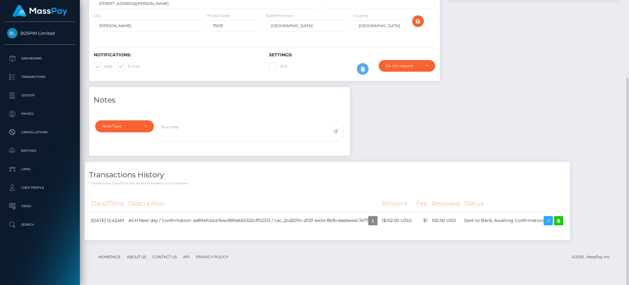 This screenshot has height=285, width=629. What do you see at coordinates (212, 256) in the screenshot?
I see `a: Privacy Policy` at bounding box center [212, 256].